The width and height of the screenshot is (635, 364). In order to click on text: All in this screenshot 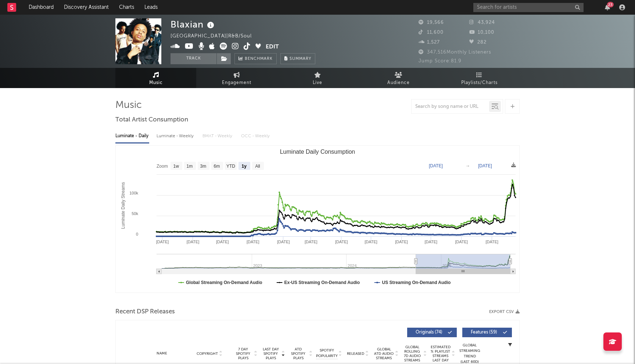, I will do `click(257, 166)`.